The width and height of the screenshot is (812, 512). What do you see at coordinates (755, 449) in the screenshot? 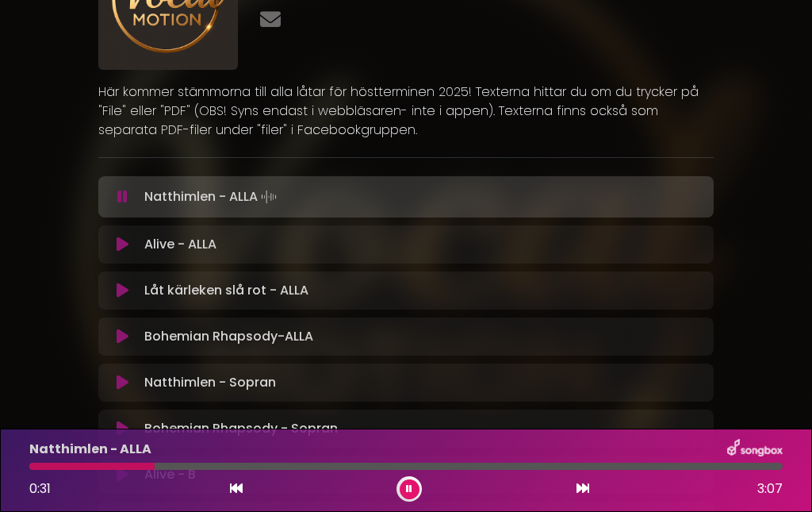
I see `img: songbox-logo-white.png` at bounding box center [755, 449].